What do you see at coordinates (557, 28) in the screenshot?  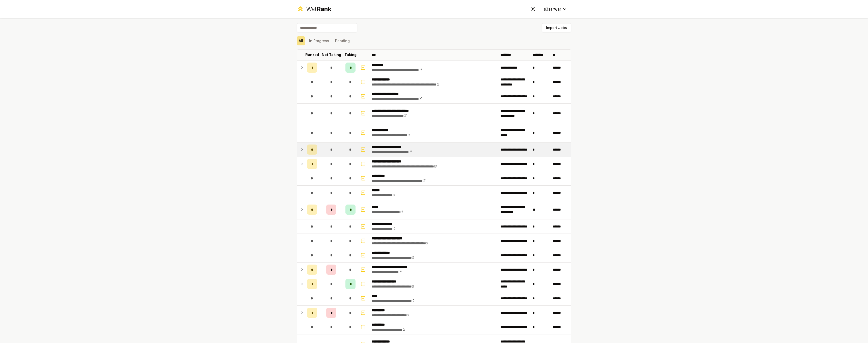 I see `button: Import Jobs` at bounding box center [557, 28].